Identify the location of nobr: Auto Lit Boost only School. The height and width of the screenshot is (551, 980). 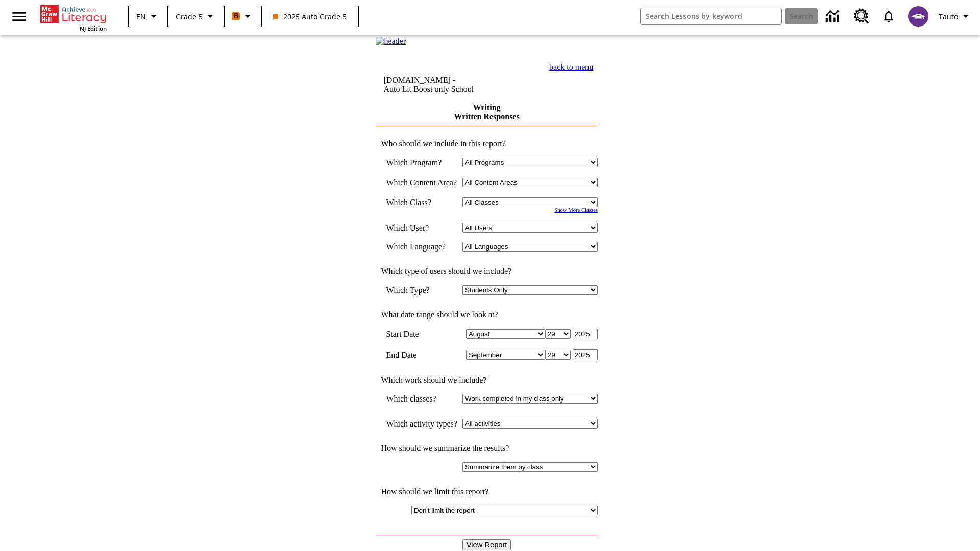
(429, 88).